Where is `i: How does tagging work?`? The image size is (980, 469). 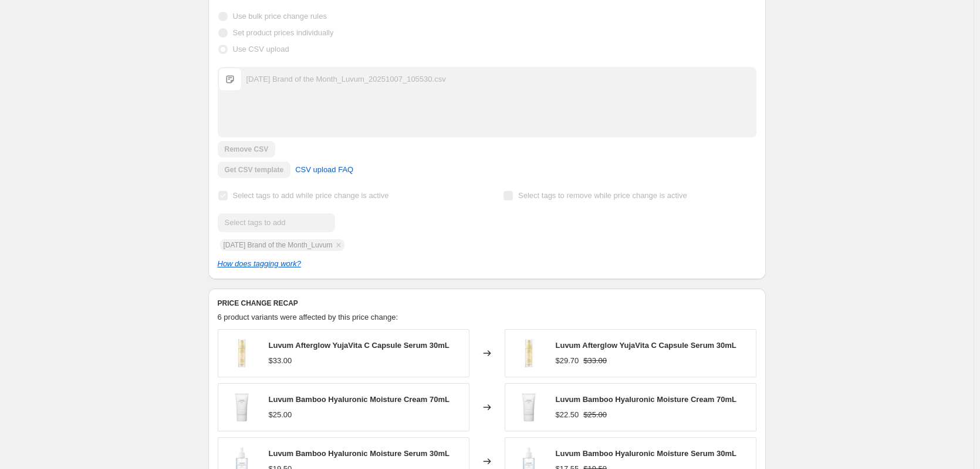 i: How does tagging work? is located at coordinates (259, 263).